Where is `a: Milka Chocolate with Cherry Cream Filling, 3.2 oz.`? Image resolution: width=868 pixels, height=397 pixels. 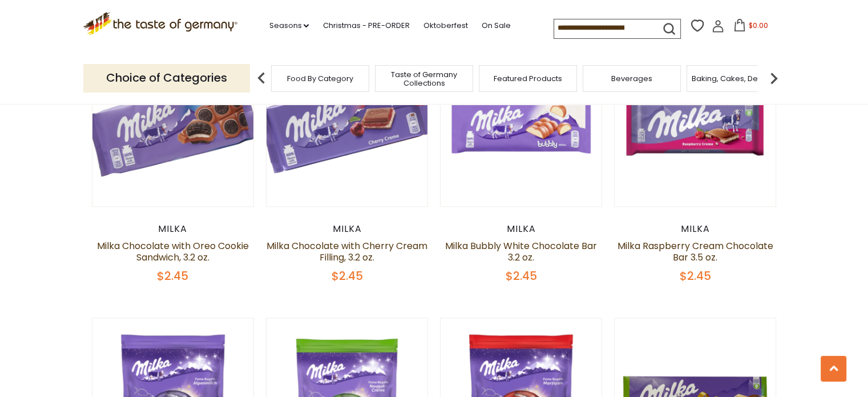 a: Milka Chocolate with Cherry Cream Filling, 3.2 oz. is located at coordinates (347, 251).